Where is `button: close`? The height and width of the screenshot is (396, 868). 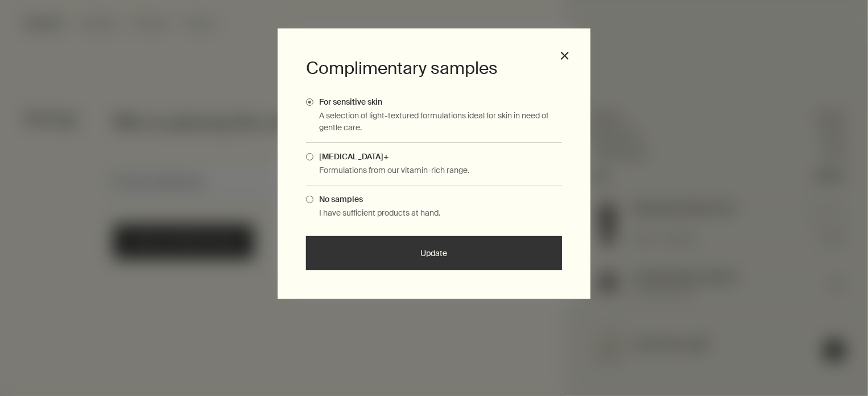 button: close is located at coordinates (565, 56).